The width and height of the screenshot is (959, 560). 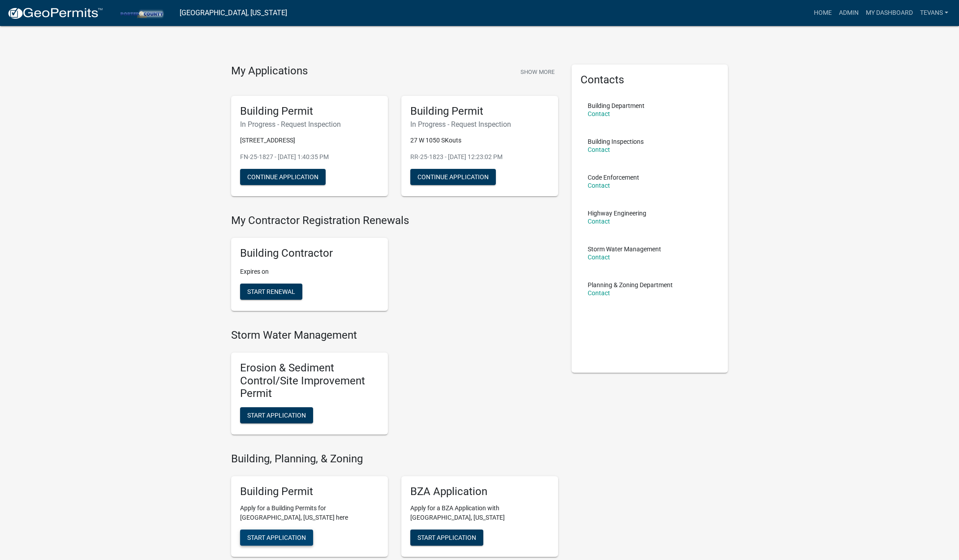 What do you see at coordinates (309, 253) in the screenshot?
I see `h5: Building Contractor` at bounding box center [309, 253].